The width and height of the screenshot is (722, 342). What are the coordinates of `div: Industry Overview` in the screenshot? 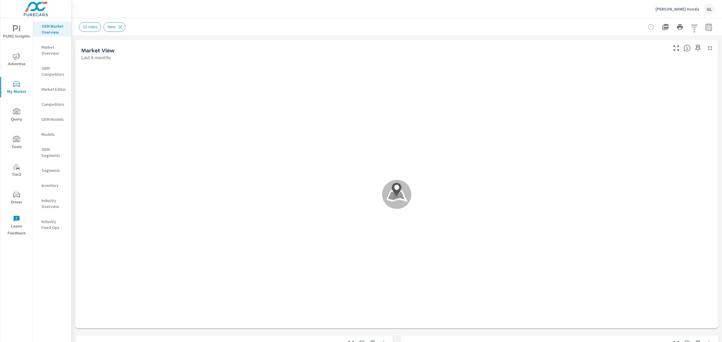 It's located at (52, 204).